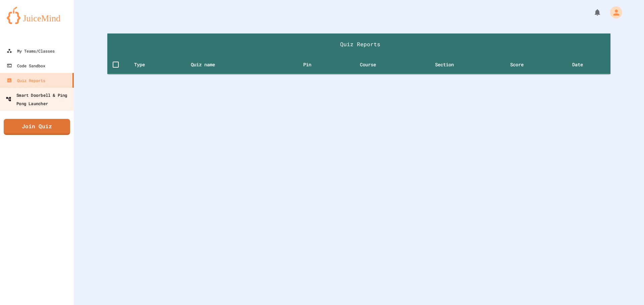  I want to click on div: My Account, so click(614, 12).